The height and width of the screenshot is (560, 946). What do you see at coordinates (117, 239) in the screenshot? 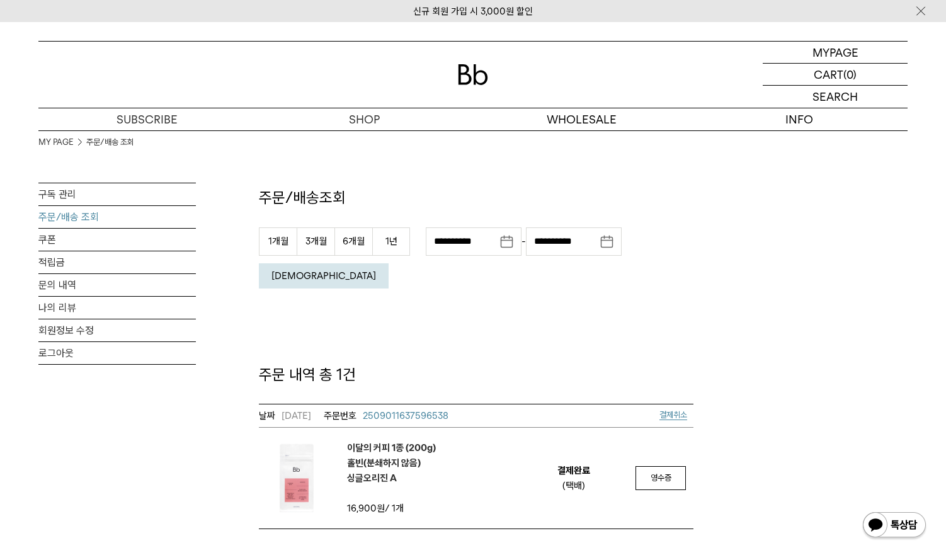
I see `a: 쿠폰` at bounding box center [117, 239].